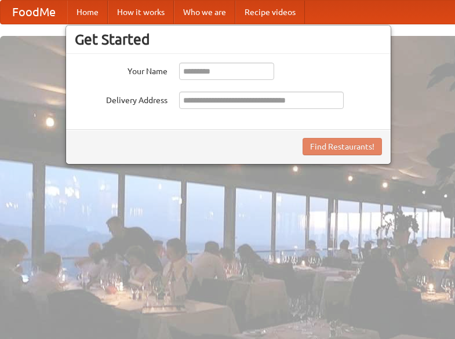  Describe the element at coordinates (270, 12) in the screenshot. I see `a: Recipe videos` at that location.